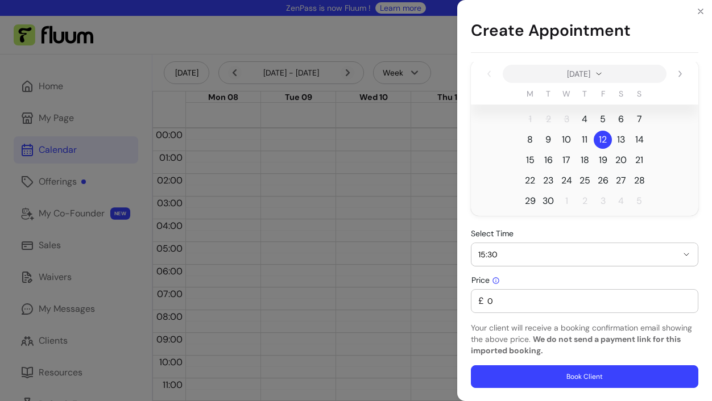 This screenshot has width=712, height=401. Describe the element at coordinates (621, 181) in the screenshot. I see `span: Saturday 27 September 2025` at that location.